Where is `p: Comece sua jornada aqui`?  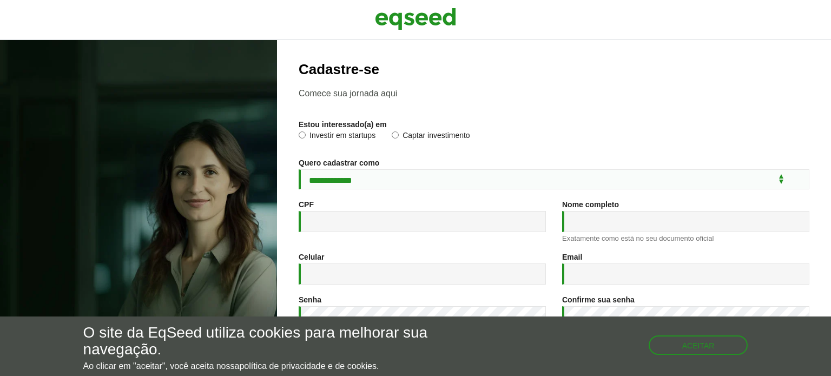 p: Comece sua jornada aqui is located at coordinates (554, 93).